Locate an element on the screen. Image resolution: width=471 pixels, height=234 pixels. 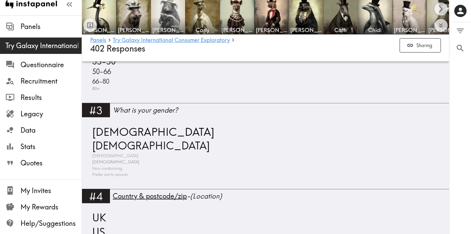
span: My Rewards is located at coordinates (51, 207).